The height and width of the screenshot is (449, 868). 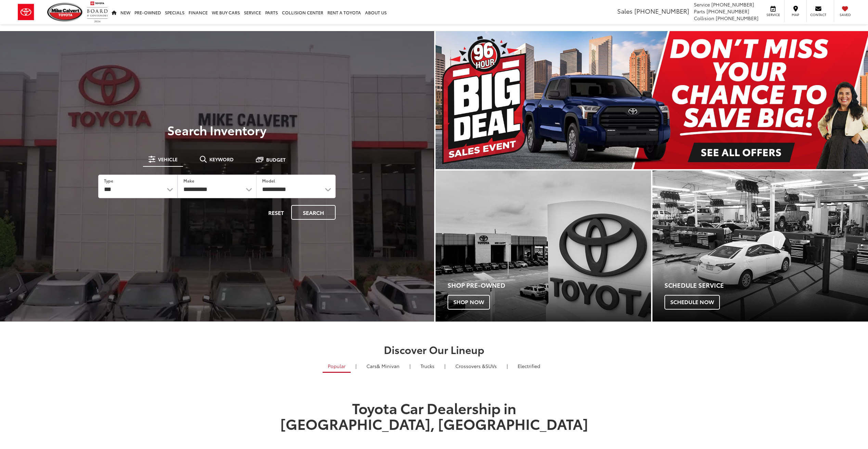 What do you see at coordinates (382, 366) in the screenshot?
I see `a: Cars` at bounding box center [382, 366].